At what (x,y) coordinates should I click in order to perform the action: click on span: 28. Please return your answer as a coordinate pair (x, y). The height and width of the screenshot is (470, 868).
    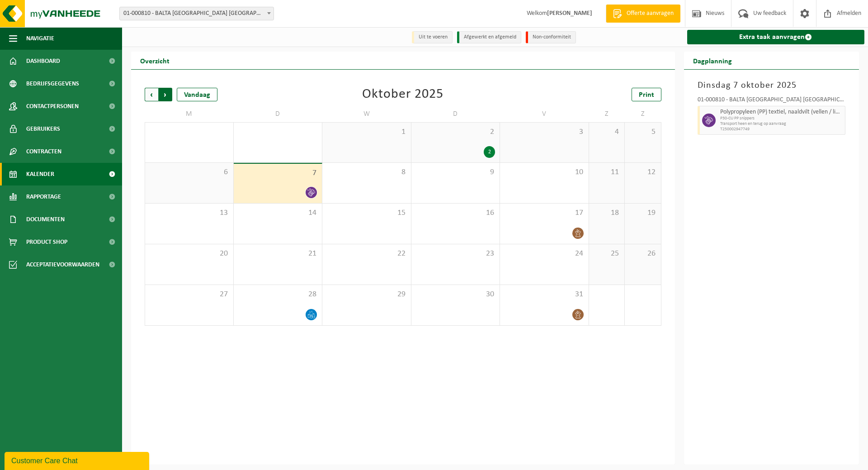
    Looking at the image, I should click on (278, 294).